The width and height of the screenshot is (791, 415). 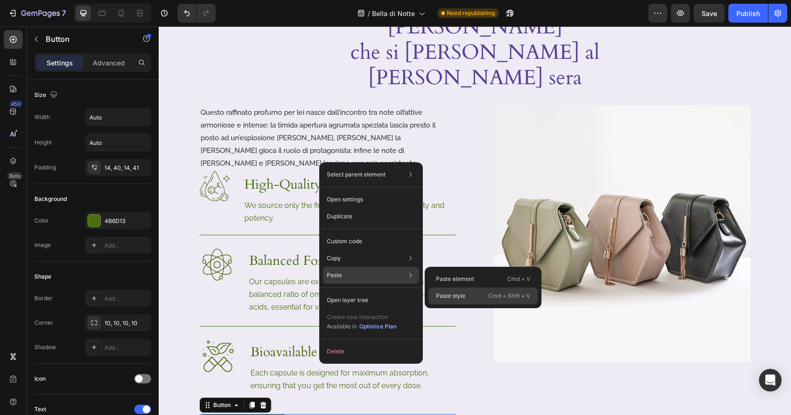 What do you see at coordinates (193, 234) in the screenshot?
I see `h3: Balanced Formulation` at bounding box center [193, 234].